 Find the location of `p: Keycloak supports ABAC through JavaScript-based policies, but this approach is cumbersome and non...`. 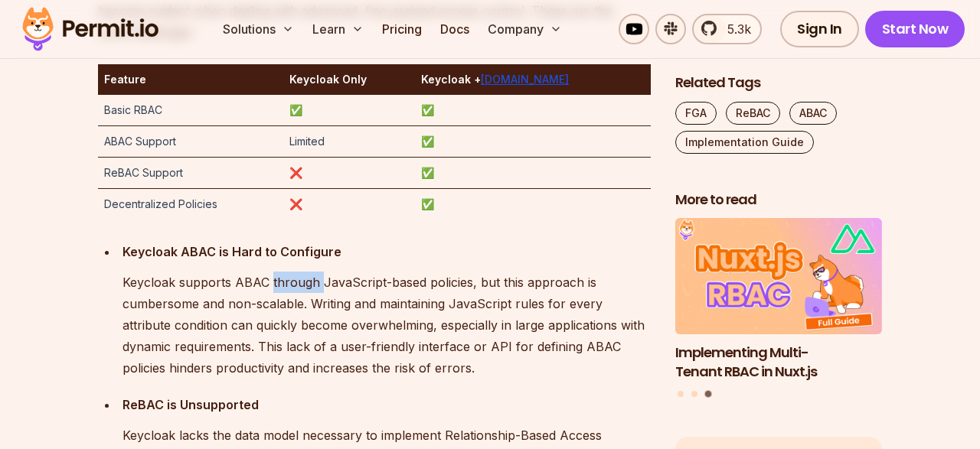

p: Keycloak supports ABAC through JavaScript-based policies, but this approach is cumbersome and non... is located at coordinates (387, 325).